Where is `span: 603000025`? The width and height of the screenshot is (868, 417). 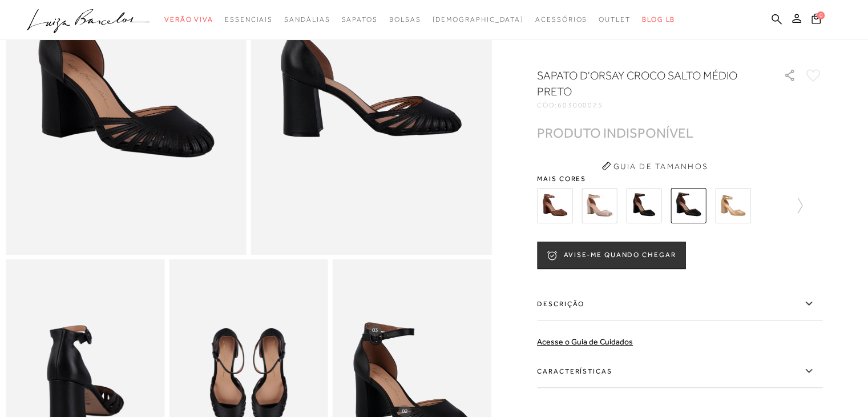
span: 603000025 is located at coordinates (580, 105).